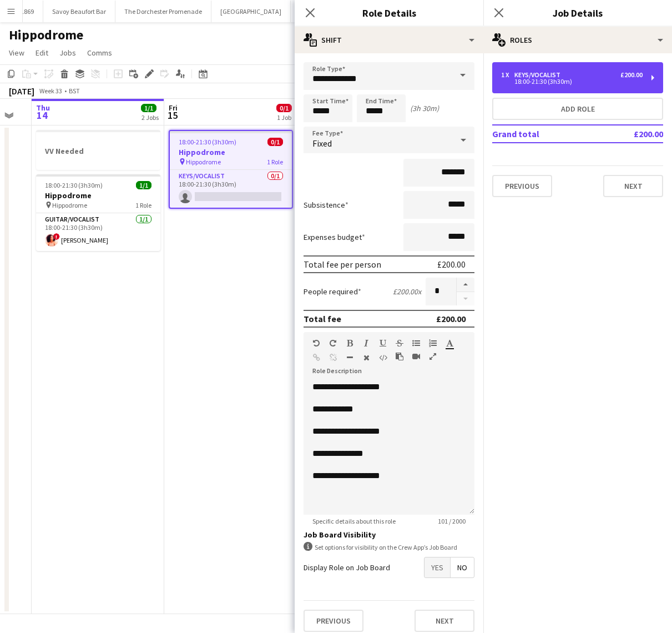 The height and width of the screenshot is (633, 672). I want to click on div: Set options for visibility on the Crew App’s Job Board, so click(389, 547).